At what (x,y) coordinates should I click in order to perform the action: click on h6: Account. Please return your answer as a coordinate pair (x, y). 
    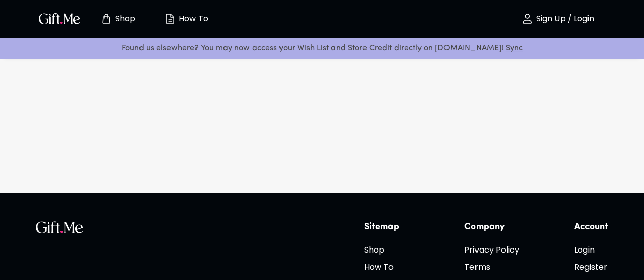
    Looking at the image, I should click on (591, 227).